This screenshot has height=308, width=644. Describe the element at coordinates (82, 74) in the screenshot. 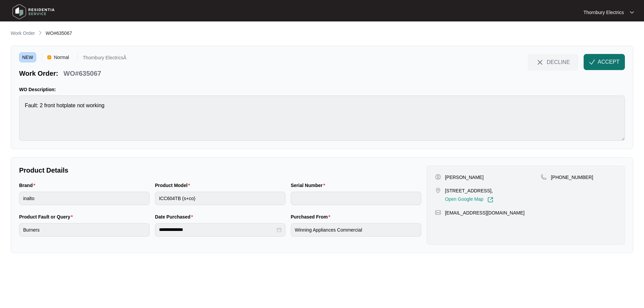

I see `p: WO#635067` at that location.